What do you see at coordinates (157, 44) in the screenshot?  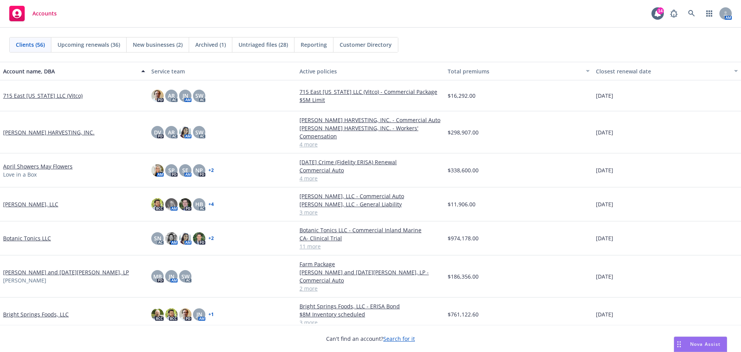 I see `span: New businesses (2)` at bounding box center [157, 44].